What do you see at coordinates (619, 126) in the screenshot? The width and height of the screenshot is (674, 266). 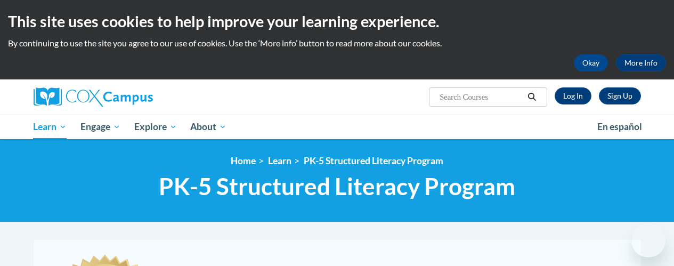 I see `span: En español` at bounding box center [619, 126].